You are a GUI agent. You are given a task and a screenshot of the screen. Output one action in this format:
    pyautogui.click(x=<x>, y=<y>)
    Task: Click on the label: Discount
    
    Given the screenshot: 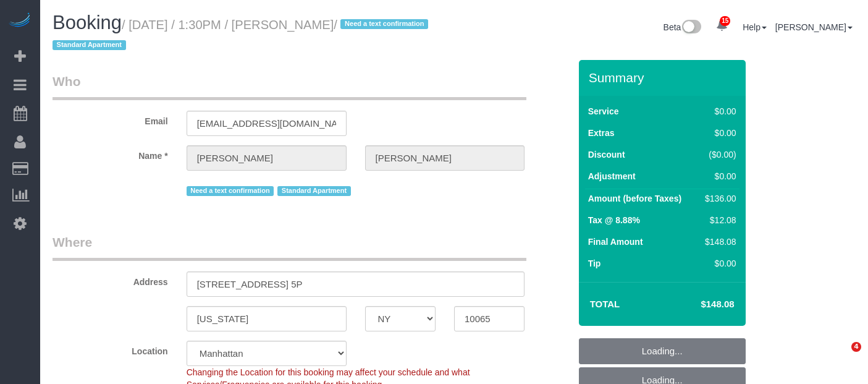 What is the action you would take?
    pyautogui.click(x=607, y=154)
    